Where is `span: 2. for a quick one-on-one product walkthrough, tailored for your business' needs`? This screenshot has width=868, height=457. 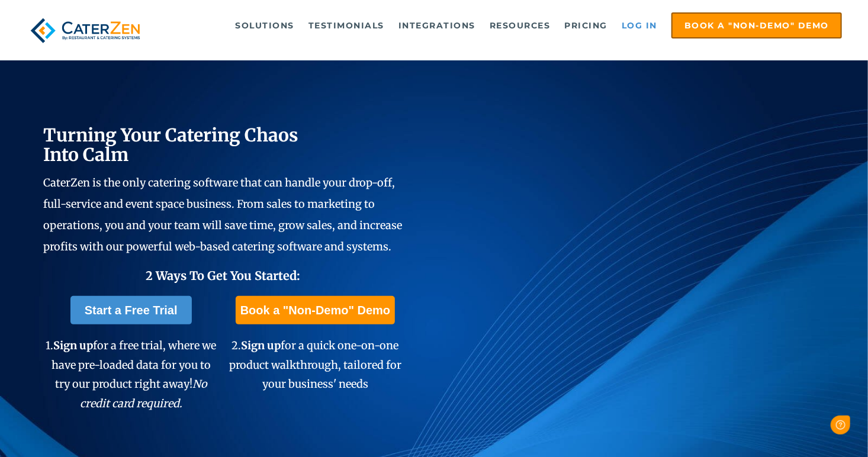 span: 2. for a quick one-on-one product walkthrough, tailored for your business' needs is located at coordinates (315, 365).